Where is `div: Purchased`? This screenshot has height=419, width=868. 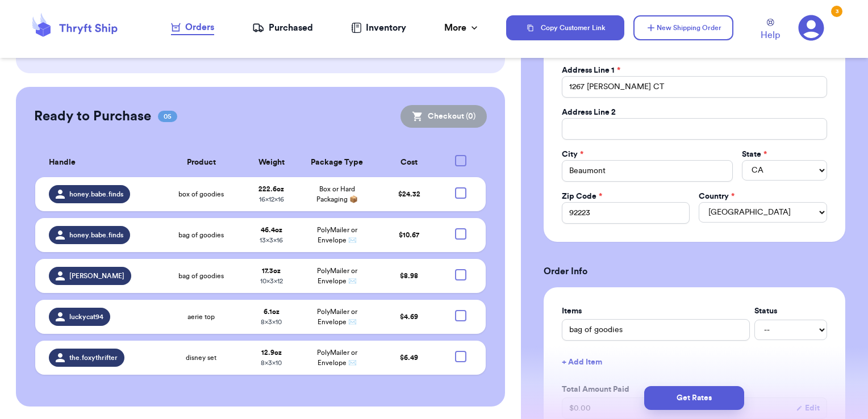
div: Purchased is located at coordinates (282, 28).